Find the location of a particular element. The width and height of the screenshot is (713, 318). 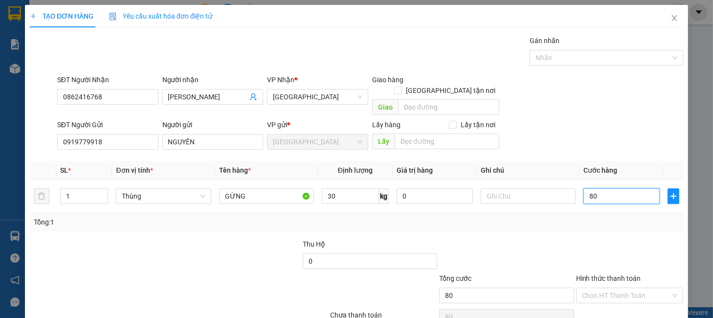

input: 0 is located at coordinates (435, 196).